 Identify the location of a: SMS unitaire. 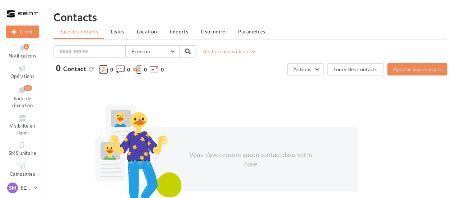
(22, 148).